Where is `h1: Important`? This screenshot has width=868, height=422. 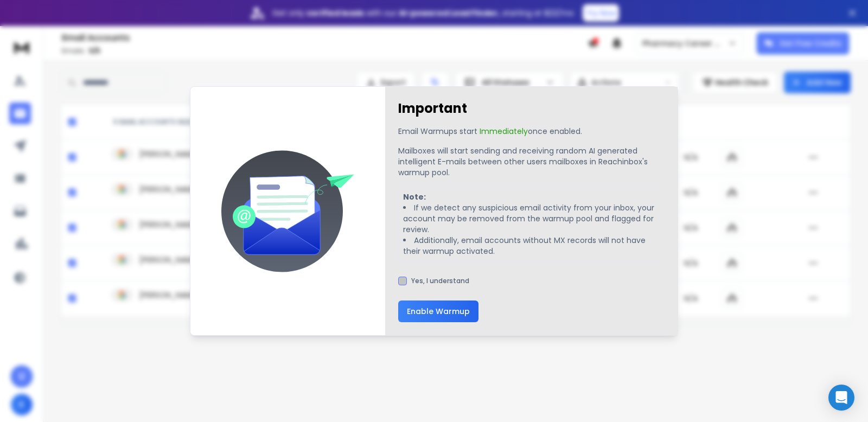 h1: Important is located at coordinates (432, 108).